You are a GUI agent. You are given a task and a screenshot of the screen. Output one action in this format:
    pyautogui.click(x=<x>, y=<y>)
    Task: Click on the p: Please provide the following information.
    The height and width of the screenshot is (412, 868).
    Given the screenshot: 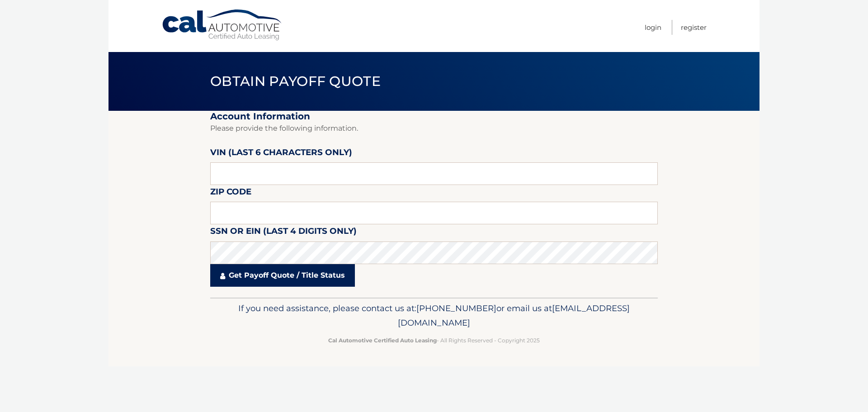 What is the action you would take?
    pyautogui.click(x=434, y=128)
    